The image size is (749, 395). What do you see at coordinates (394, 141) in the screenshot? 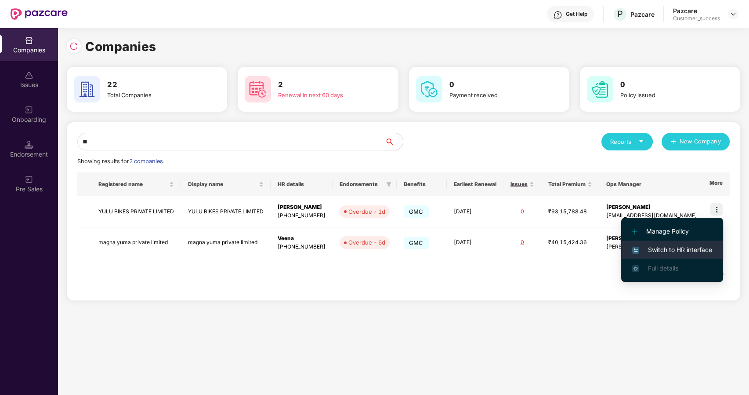
I see `span: search` at bounding box center [394, 141].